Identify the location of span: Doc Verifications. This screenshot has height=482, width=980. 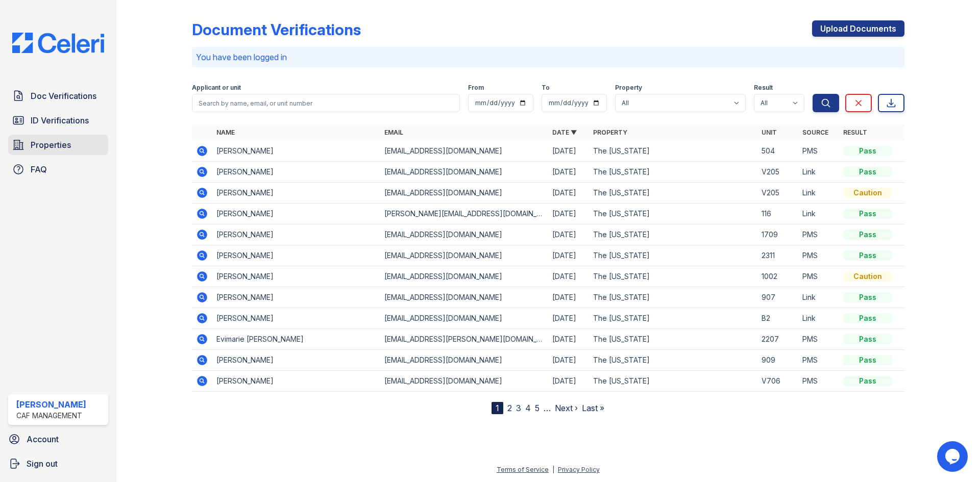
(63, 96).